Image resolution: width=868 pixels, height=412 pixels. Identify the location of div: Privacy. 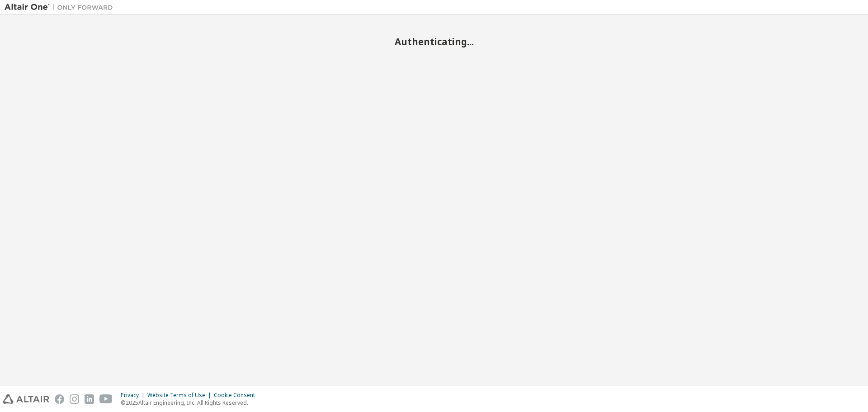
(134, 395).